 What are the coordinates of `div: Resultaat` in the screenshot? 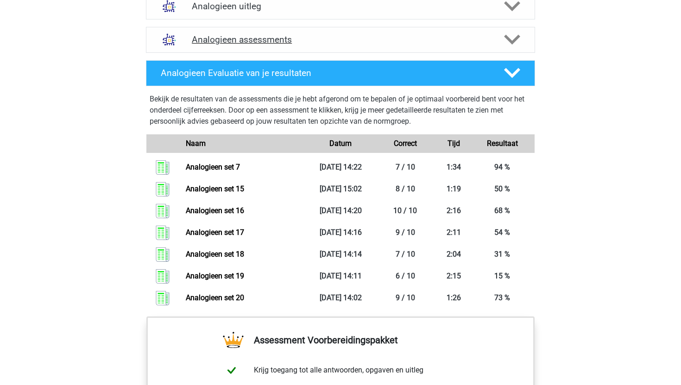 It's located at (502, 144).